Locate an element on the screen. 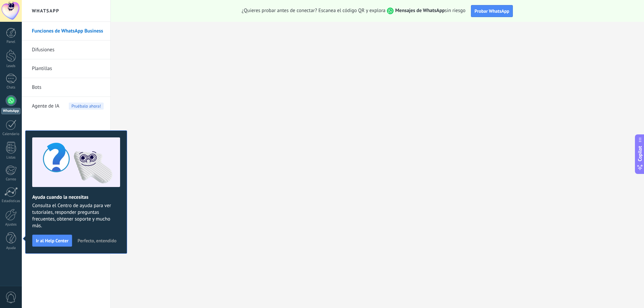 The image size is (644, 308). li: Plantillas is located at coordinates (66, 68).